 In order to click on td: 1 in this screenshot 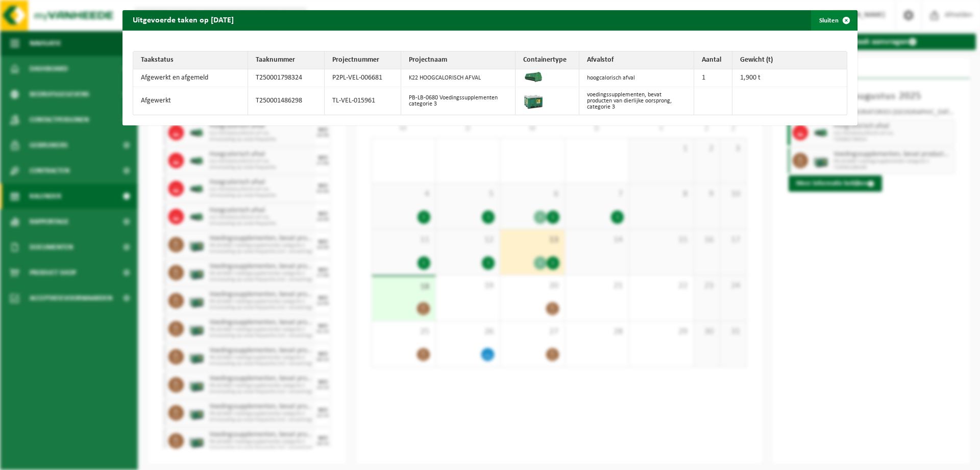, I will do `click(713, 78)`.